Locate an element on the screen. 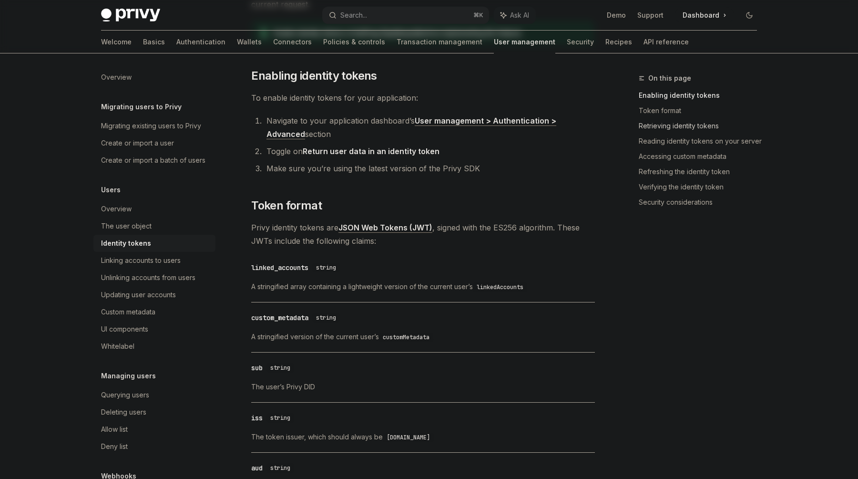  a: Deny list is located at coordinates (154, 446).